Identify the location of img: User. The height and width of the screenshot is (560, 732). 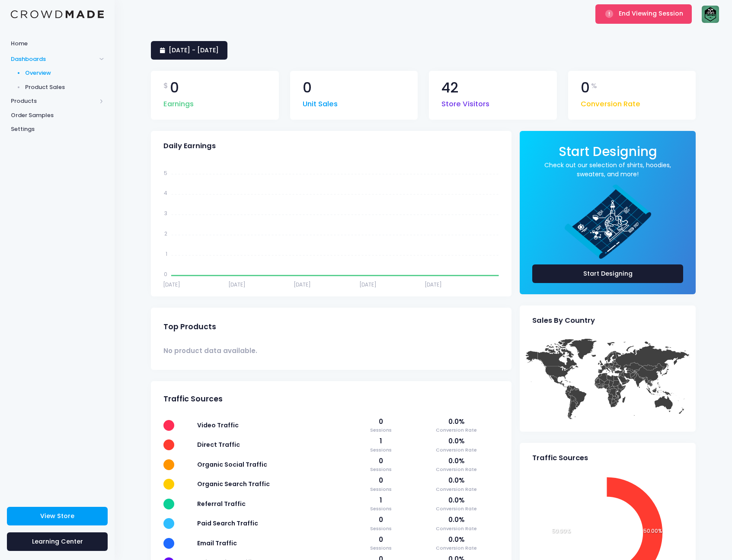
(710, 14).